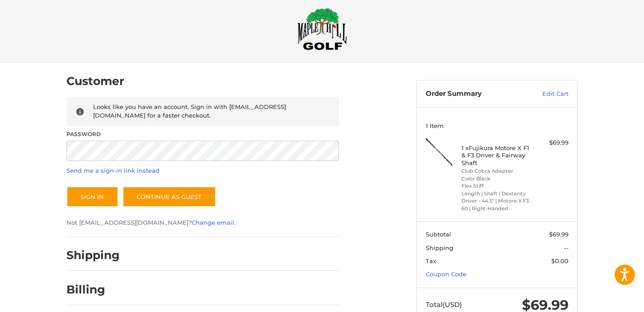 This screenshot has width=644, height=312. What do you see at coordinates (430, 261) in the screenshot?
I see `span: Tax` at bounding box center [430, 261].